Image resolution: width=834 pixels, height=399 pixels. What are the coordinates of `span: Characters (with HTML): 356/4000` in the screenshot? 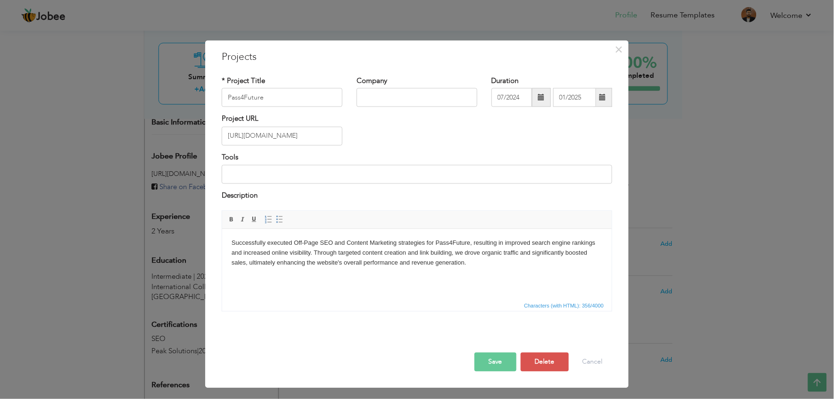 It's located at (564, 306).